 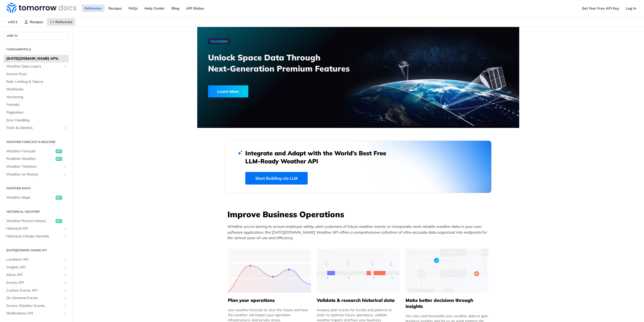 What do you see at coordinates (34, 313) in the screenshot?
I see `span: Notifications API` at bounding box center [34, 313].